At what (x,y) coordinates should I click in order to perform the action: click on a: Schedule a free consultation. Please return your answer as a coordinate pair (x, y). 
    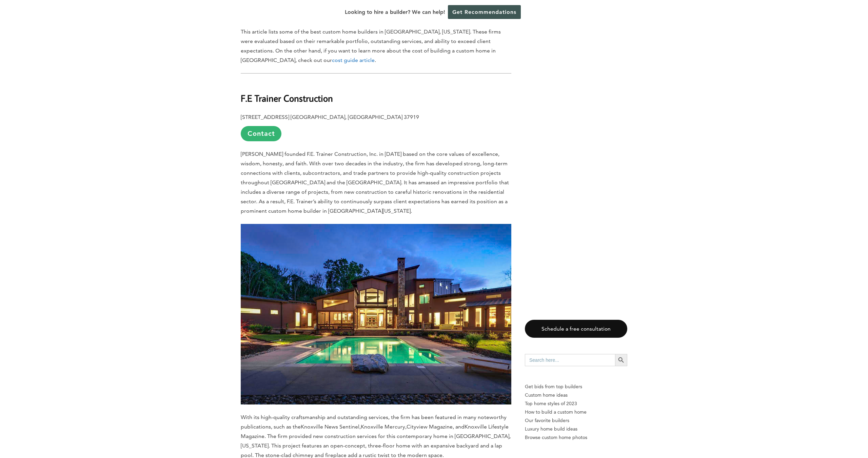
    Looking at the image, I should click on (576, 329).